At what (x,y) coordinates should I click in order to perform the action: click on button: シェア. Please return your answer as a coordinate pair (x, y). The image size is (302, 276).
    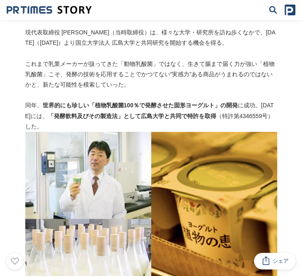
    Looking at the image, I should click on (275, 261).